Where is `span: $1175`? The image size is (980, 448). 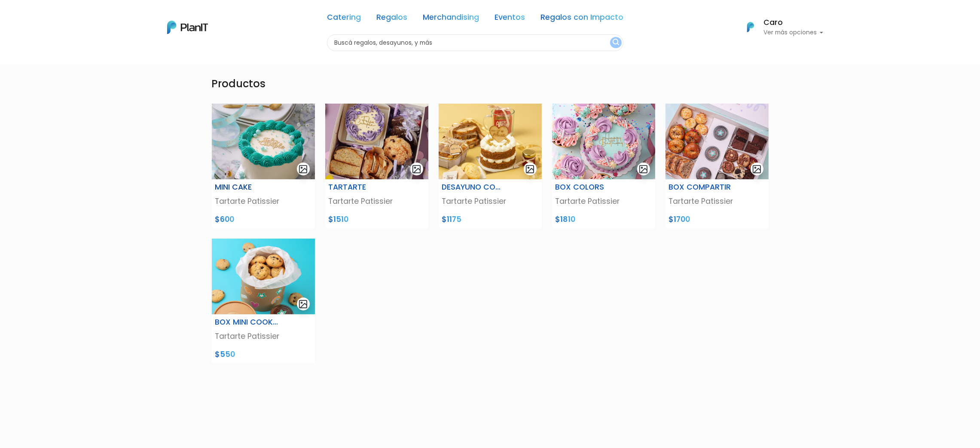 span: $1175 is located at coordinates (452, 219).